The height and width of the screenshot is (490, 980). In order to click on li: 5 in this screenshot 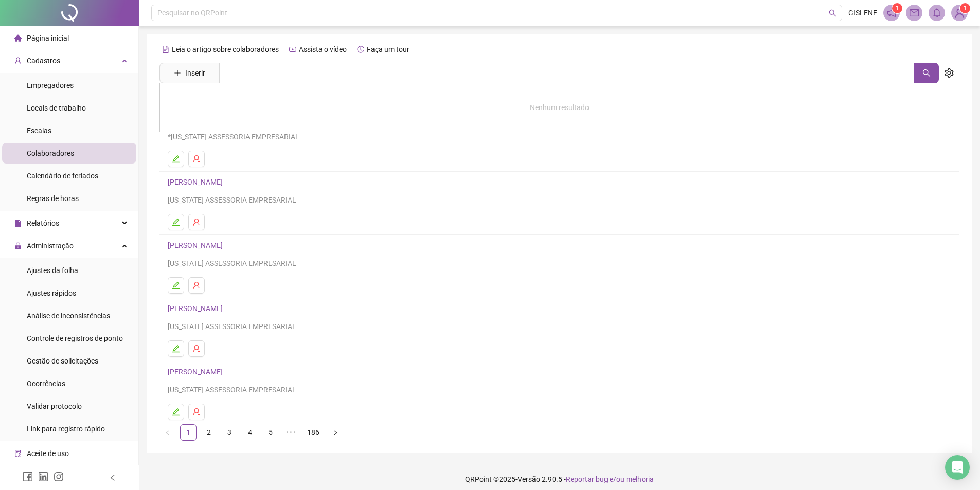, I will do `click(271, 432)`.